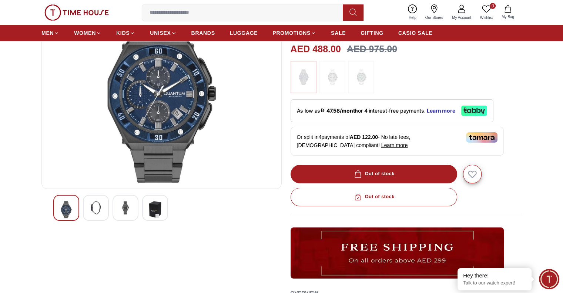 This screenshot has height=293, width=563. I want to click on a: CASIO SALE, so click(415, 33).